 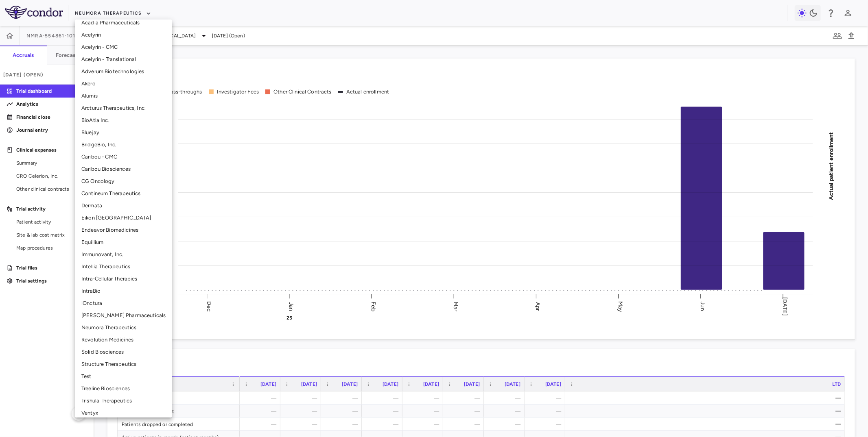 I want to click on li: Caribou - CMC, so click(x=123, y=157).